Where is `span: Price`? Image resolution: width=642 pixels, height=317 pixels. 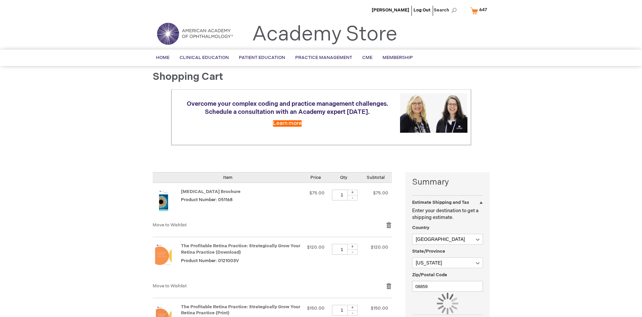
span: Price is located at coordinates (315, 177).